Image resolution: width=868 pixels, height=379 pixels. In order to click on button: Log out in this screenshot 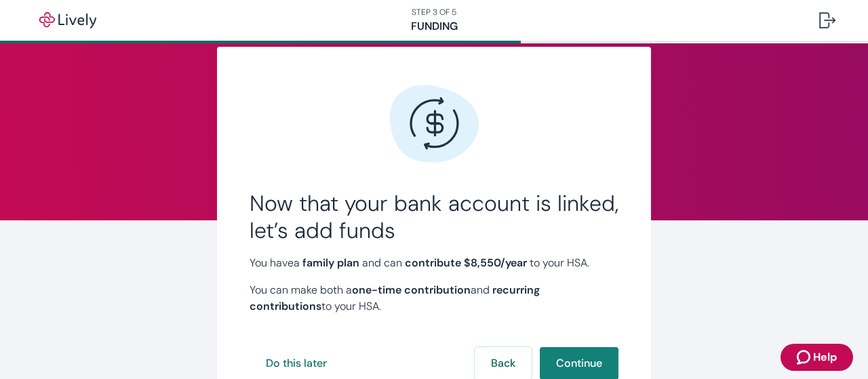, I will do `click(828, 20)`.